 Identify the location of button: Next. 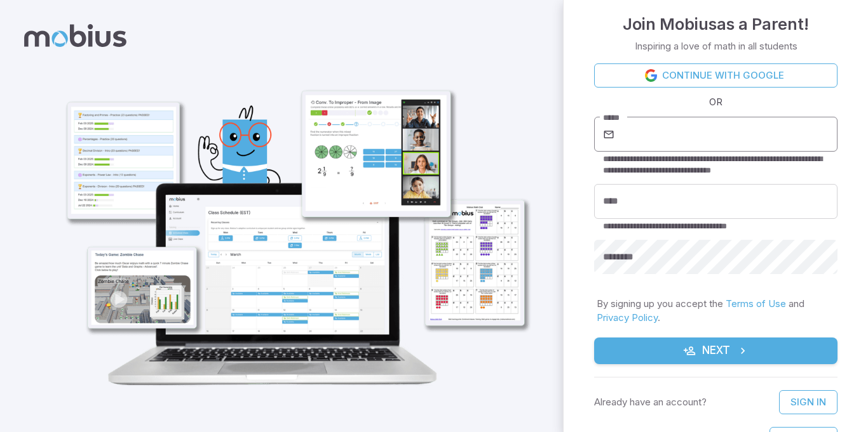
(715, 351).